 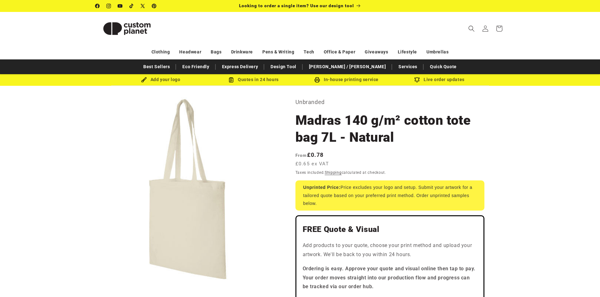 What do you see at coordinates (437, 52) in the screenshot?
I see `a: Umbrellas` at bounding box center [437, 52].